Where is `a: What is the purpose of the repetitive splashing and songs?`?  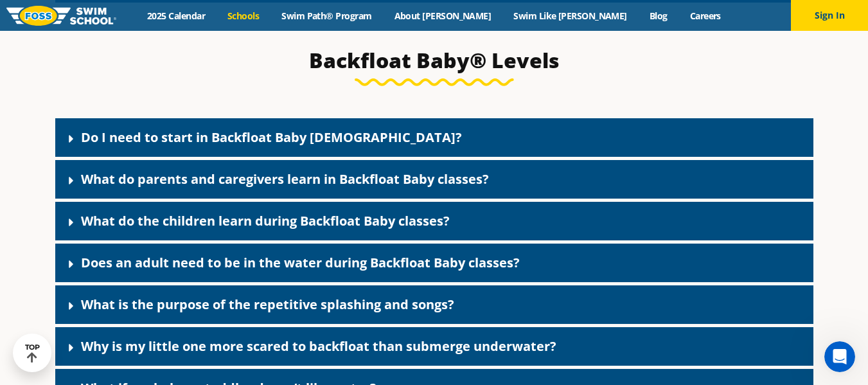
a: What is the purpose of the repetitive splashing and songs? is located at coordinates (267, 305).